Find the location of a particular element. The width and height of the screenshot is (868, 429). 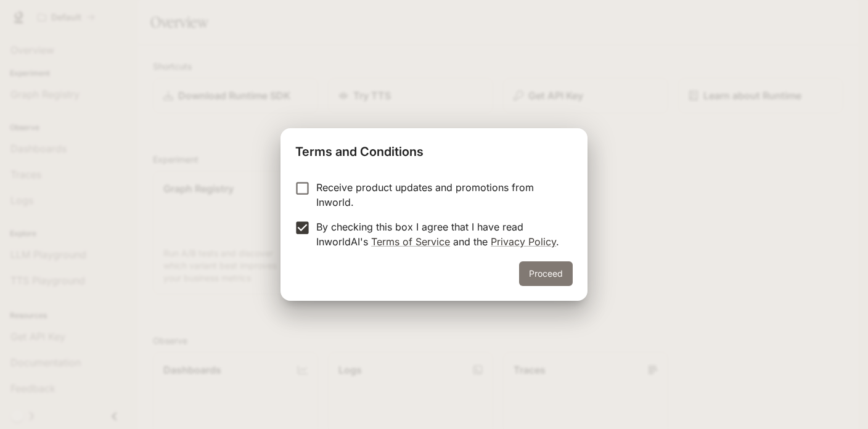

p: Receive product updates and promotions from Inworld. is located at coordinates (439, 194).